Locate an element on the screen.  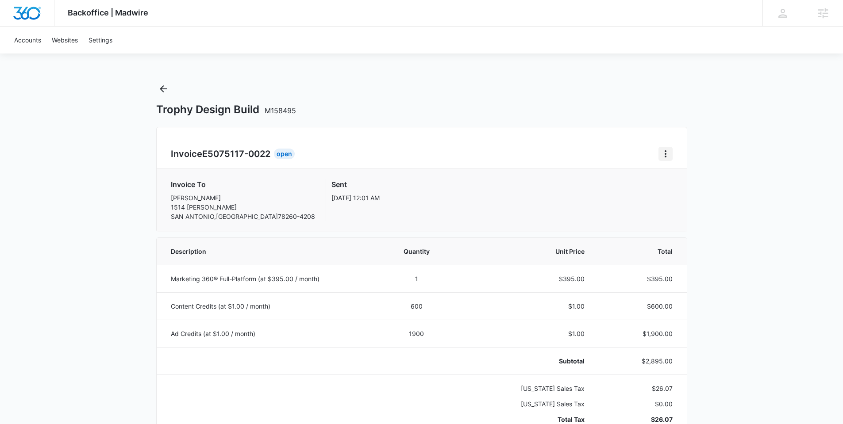
p: Total Tax is located at coordinates (525, 420).